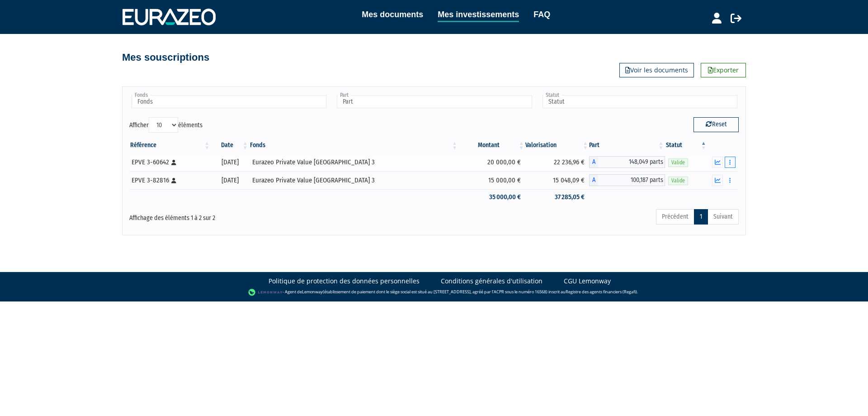  I want to click on img: logo-lemonway.png, so click(265, 293).